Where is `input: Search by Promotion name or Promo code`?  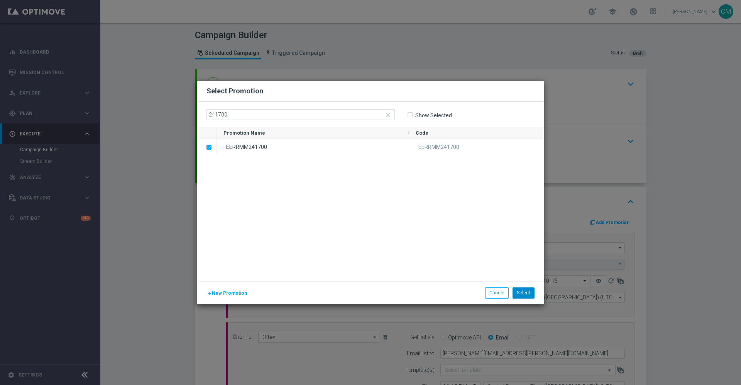 input: Search by Promotion name or Promo code is located at coordinates (300, 115).